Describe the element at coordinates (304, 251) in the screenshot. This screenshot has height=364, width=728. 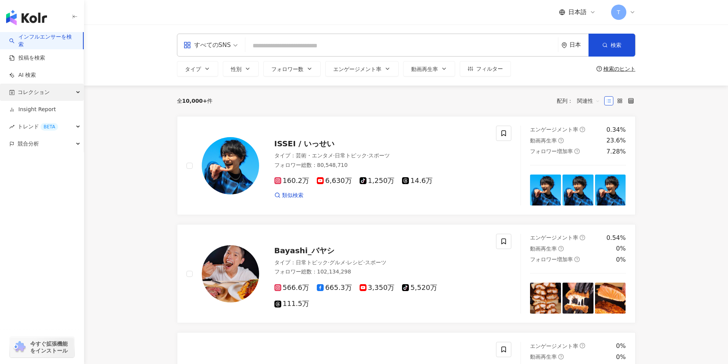
I see `span: Bayashi_バヤシ` at that location.